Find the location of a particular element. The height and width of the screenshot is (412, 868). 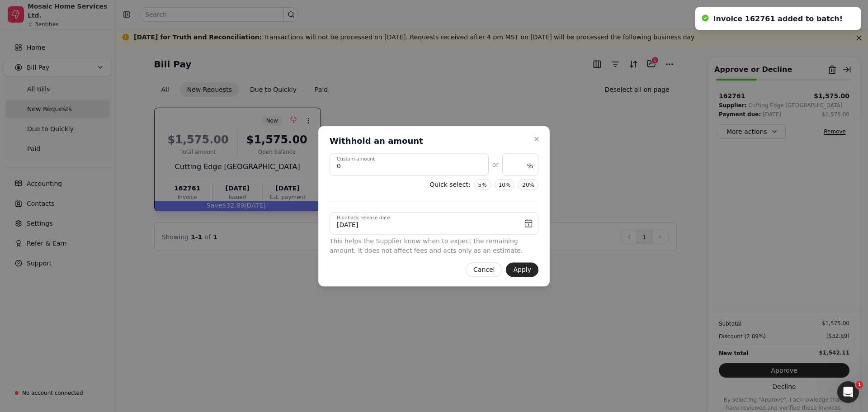

button: 20% is located at coordinates (528, 185).